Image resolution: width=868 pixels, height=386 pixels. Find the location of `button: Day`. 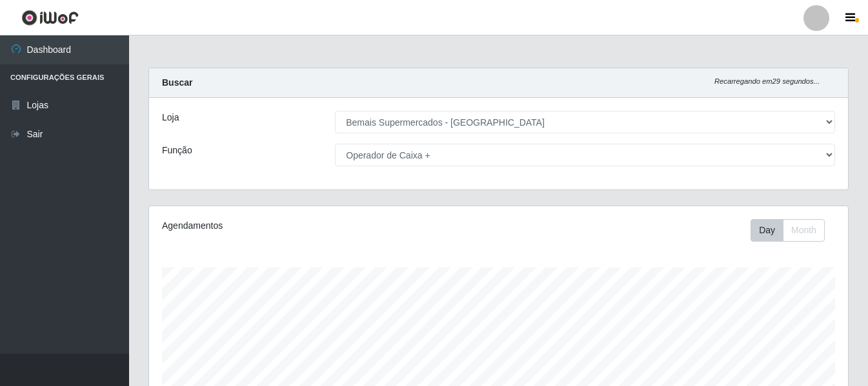

button: Day is located at coordinates (766, 230).